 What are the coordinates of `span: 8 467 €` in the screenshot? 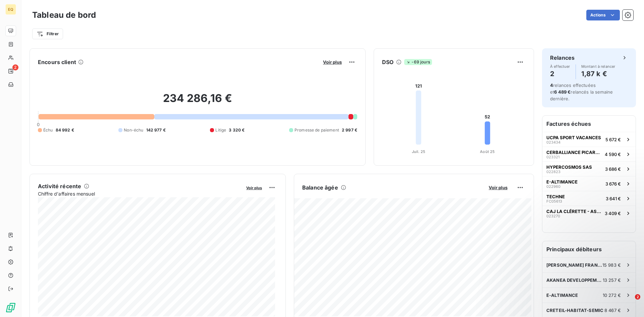 It's located at (612, 310).